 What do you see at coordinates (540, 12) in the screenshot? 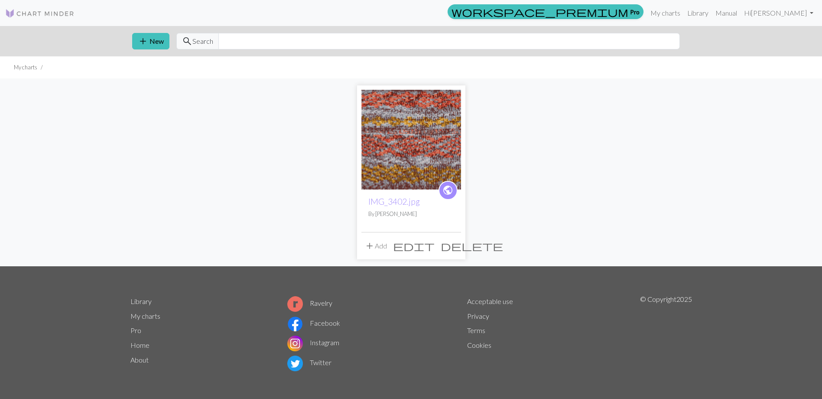
I see `span: workspace_premium` at bounding box center [540, 12].